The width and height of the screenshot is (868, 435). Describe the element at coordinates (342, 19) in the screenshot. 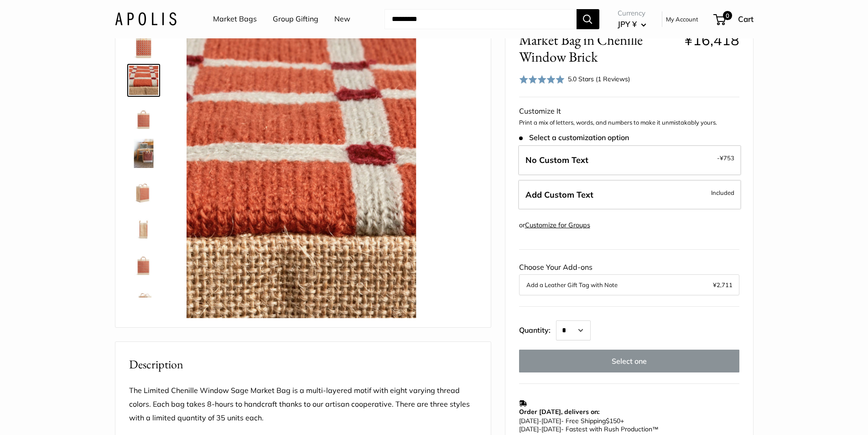

I see `a: New` at that location.